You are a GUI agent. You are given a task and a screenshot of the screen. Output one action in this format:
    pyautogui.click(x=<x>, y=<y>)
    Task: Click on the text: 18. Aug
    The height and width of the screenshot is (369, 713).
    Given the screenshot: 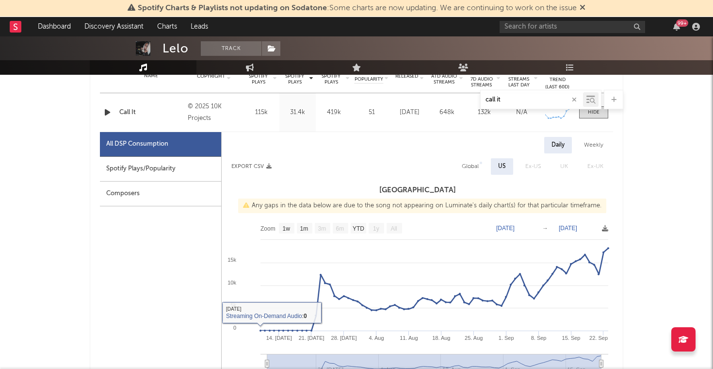 What is the action you would take?
    pyautogui.click(x=441, y=338)
    